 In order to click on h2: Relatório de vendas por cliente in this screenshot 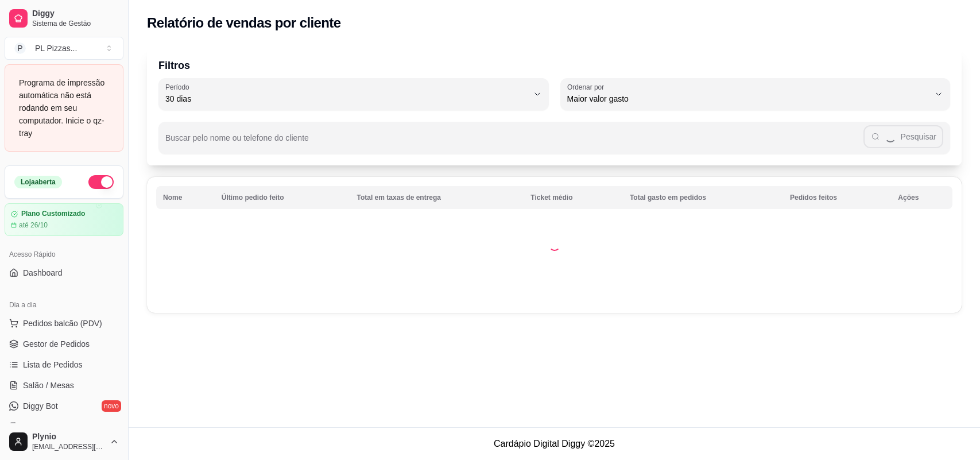, I will do `click(244, 23)`.